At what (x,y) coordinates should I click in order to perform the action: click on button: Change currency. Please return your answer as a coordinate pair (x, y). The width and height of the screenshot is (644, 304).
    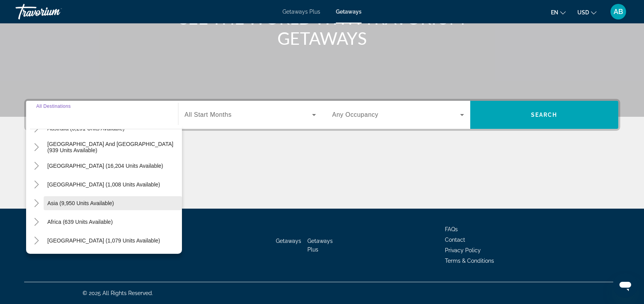
    Looking at the image, I should click on (587, 12).